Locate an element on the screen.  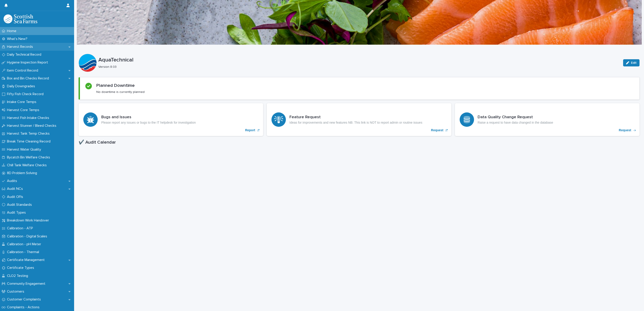
p: Harvest Core Temps is located at coordinates (24, 110).